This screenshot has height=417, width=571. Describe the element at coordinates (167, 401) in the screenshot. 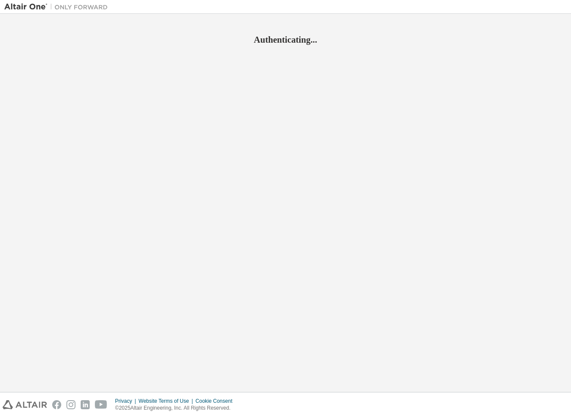

I see `div: Website Terms of Use` at that location.